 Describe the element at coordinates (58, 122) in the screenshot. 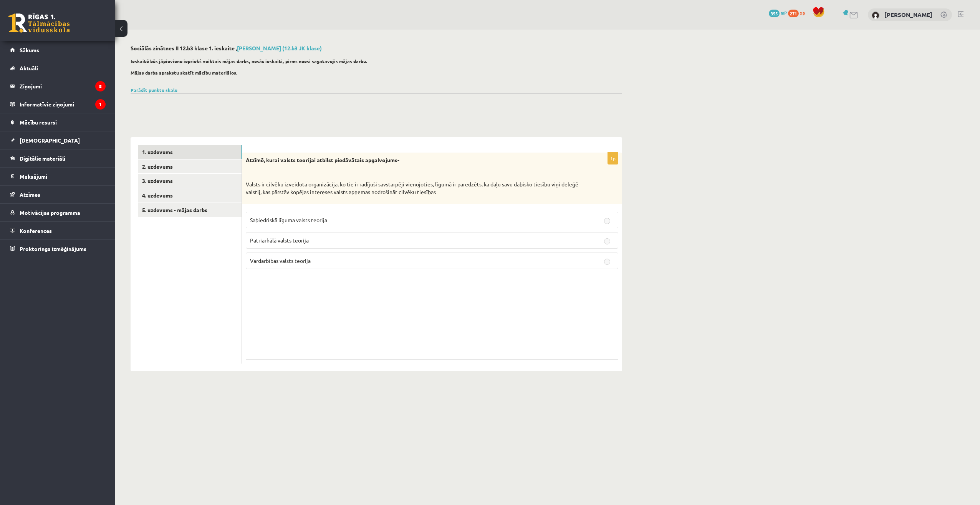

I see `a: Mācību resursi` at that location.